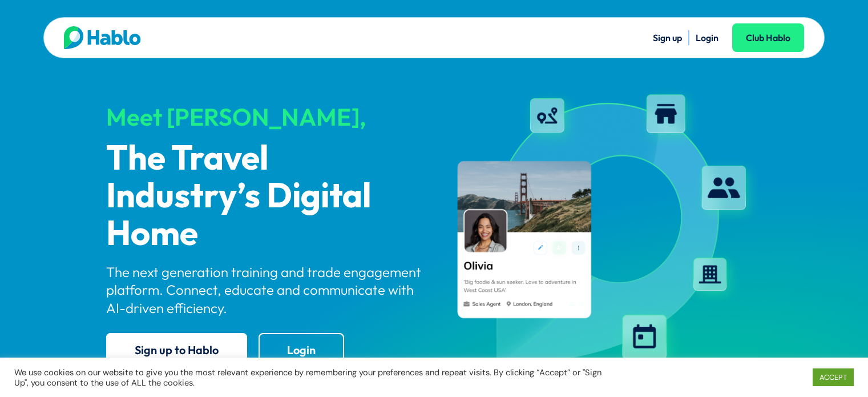  Describe the element at coordinates (667, 37) in the screenshot. I see `a: Sign up` at that location.